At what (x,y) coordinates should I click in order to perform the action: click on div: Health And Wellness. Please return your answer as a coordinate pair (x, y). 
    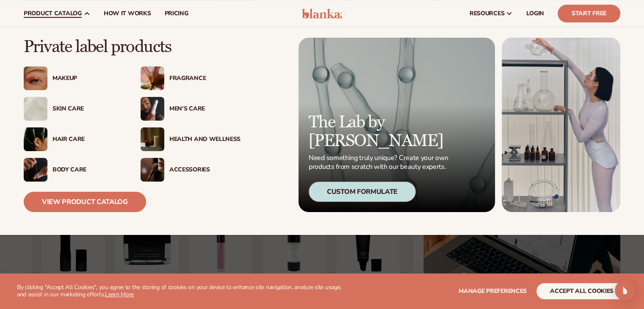
    Looking at the image, I should click on (205, 139).